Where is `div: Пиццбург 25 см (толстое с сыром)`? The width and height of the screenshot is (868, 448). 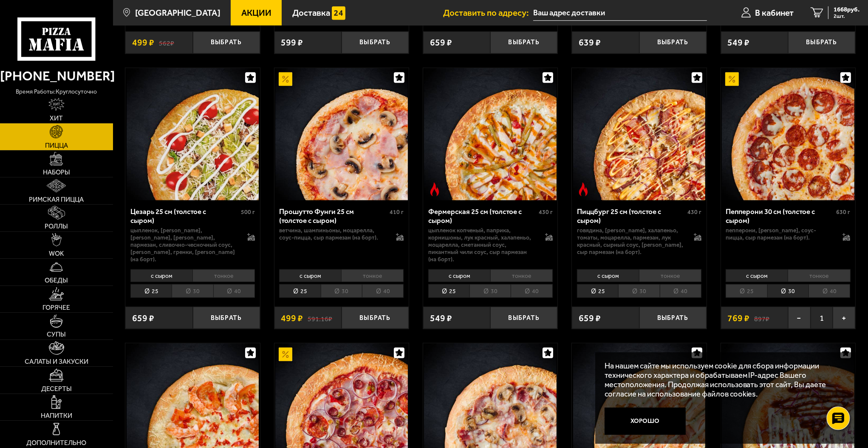 div: Пиццбург 25 см (толстое с сыром) is located at coordinates (631, 215).